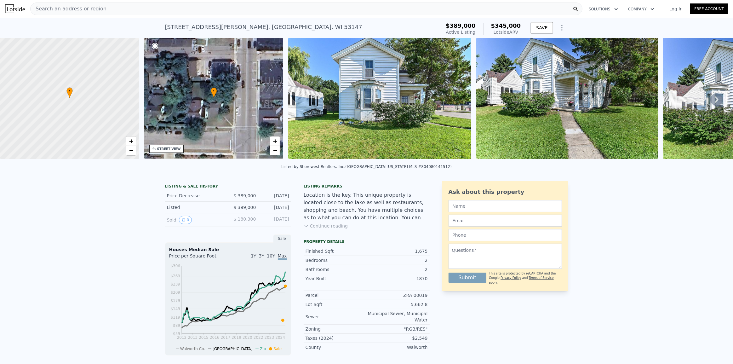  What do you see at coordinates (244, 219) in the screenshot?
I see `span: $ 180,300` at bounding box center [244, 219].